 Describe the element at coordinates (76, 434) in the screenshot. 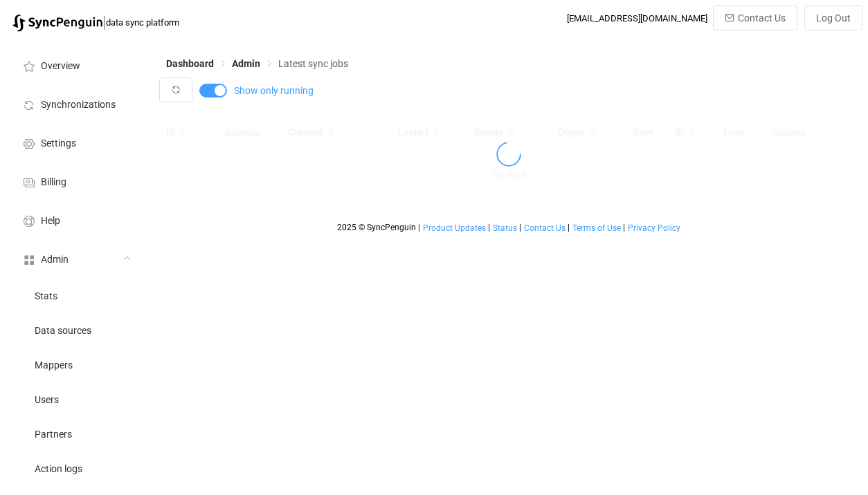

I see `a: Partners` at that location.